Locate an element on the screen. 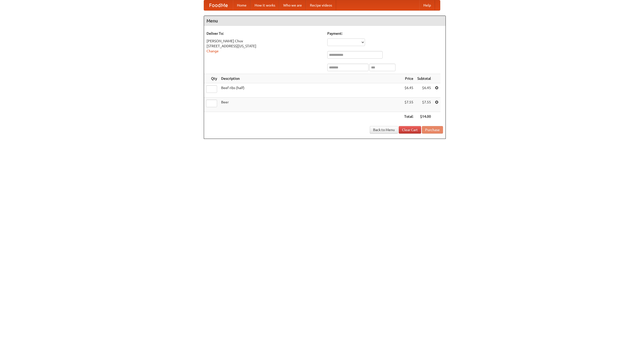 The width and height of the screenshot is (644, 356). th: Qty is located at coordinates (211, 78).